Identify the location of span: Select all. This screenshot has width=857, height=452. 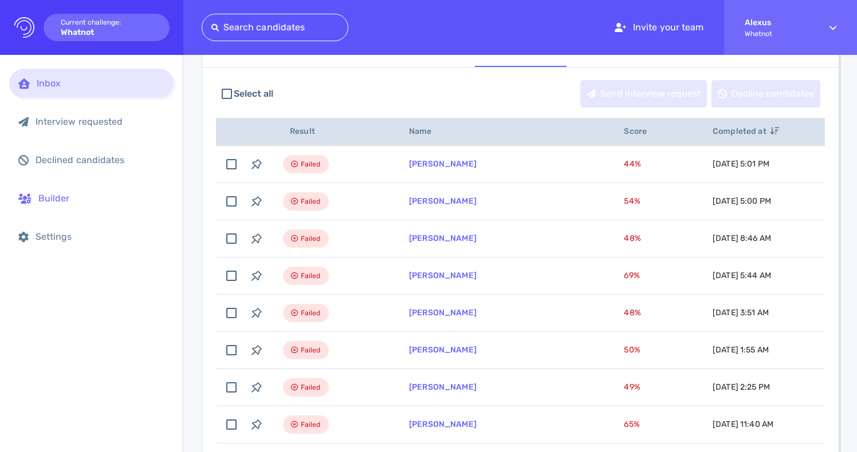
(254, 94).